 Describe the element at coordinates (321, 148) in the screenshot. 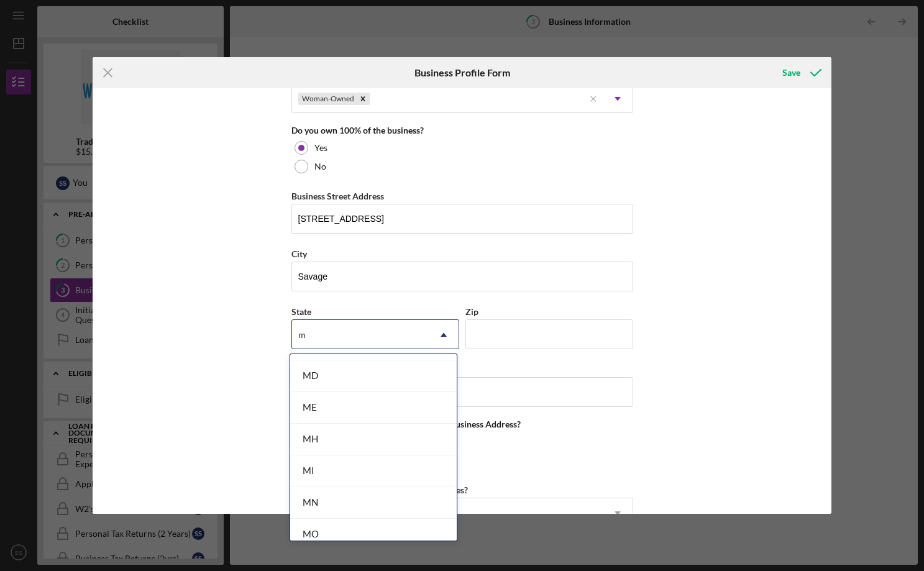

I see `label: Yes` at that location.